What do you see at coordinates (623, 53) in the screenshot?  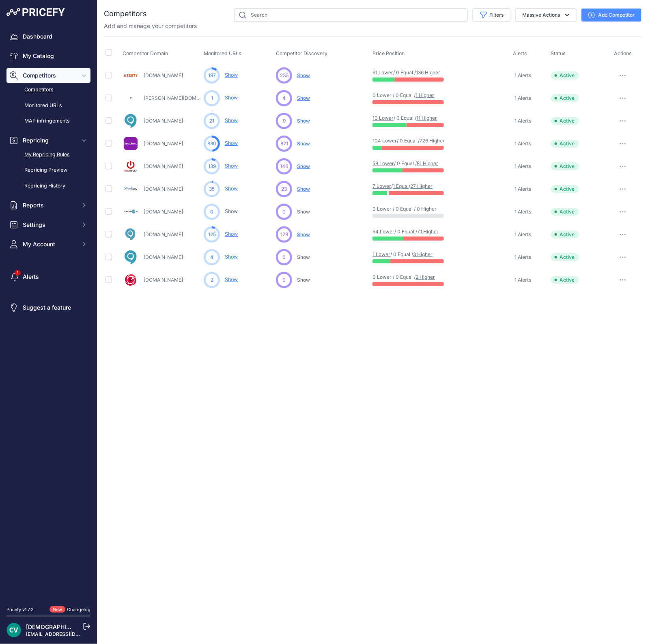 I see `span: Actions` at bounding box center [623, 53].